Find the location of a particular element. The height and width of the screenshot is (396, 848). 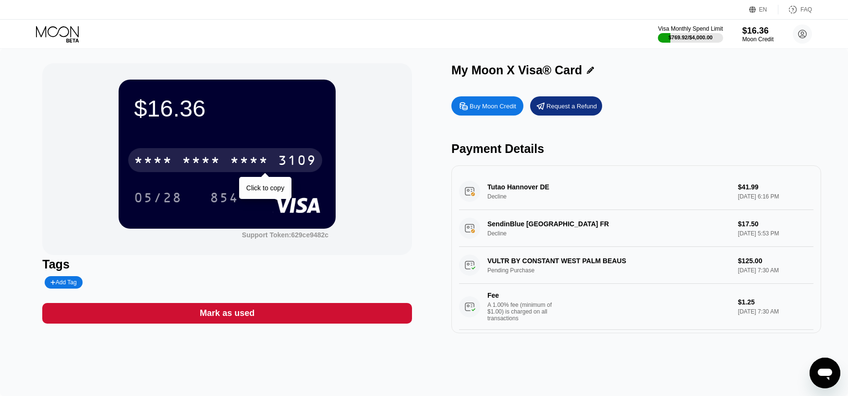

div: Visa Monthly Spend Limit$769.92/$4,000.00 is located at coordinates (690, 34).